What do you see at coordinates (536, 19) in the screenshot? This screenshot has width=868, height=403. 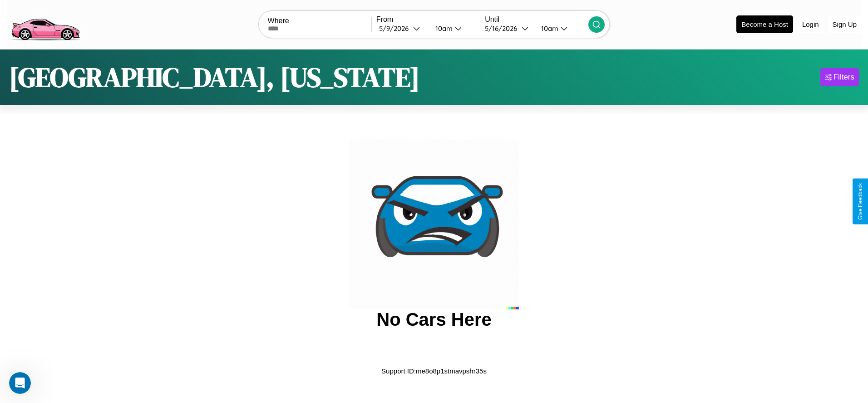 I see `label: Until` at bounding box center [536, 19].